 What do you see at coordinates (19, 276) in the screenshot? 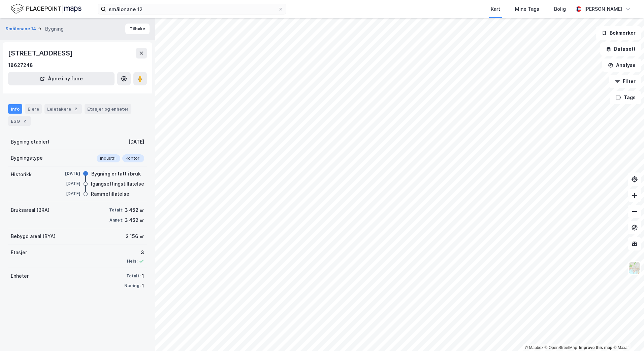
I see `div: Enheter` at bounding box center [19, 276].